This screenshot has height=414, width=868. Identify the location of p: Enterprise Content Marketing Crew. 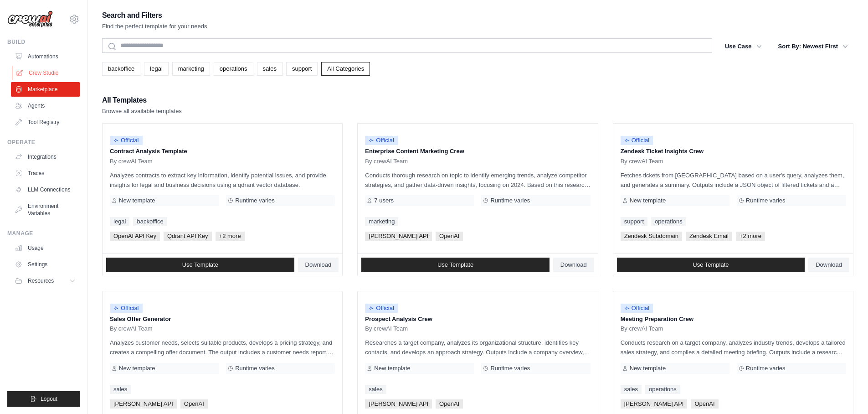
(478, 152).